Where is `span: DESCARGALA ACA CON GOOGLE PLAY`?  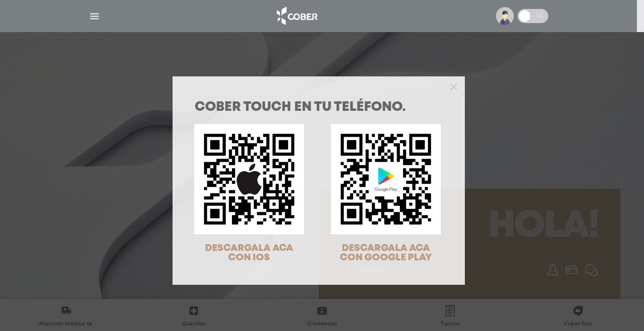 span: DESCARGALA ACA CON GOOGLE PLAY is located at coordinates (385, 253).